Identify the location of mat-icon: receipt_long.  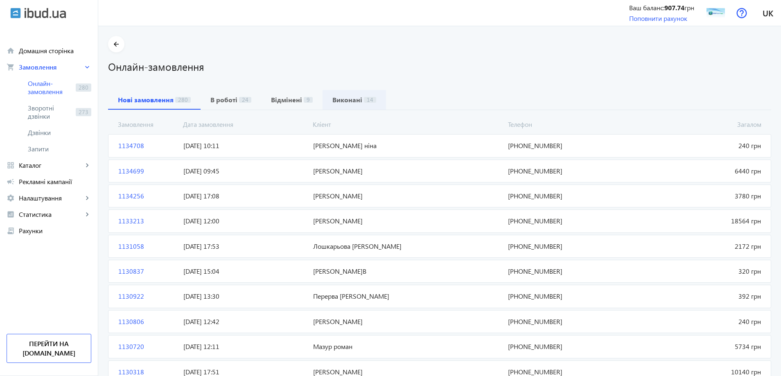
(11, 231).